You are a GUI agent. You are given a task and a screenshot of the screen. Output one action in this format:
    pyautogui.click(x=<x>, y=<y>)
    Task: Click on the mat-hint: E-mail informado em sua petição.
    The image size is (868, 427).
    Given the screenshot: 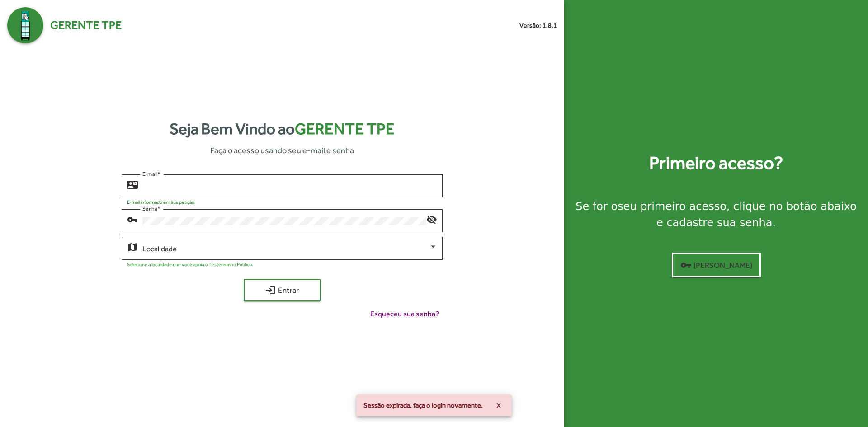 What is the action you would take?
    pyautogui.click(x=161, y=202)
    